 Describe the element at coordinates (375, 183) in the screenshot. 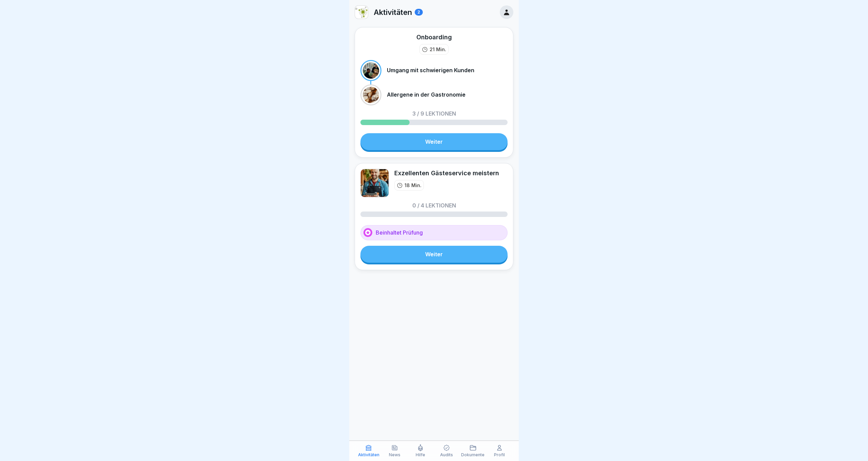

I see `img: dtpuh1fzz29x389f8gh0yfb4.png` at that location.